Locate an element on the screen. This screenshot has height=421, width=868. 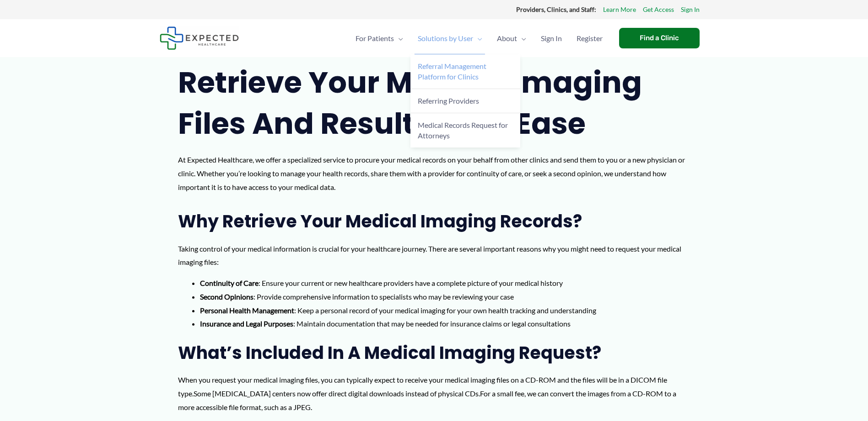
span: About is located at coordinates (506, 39).